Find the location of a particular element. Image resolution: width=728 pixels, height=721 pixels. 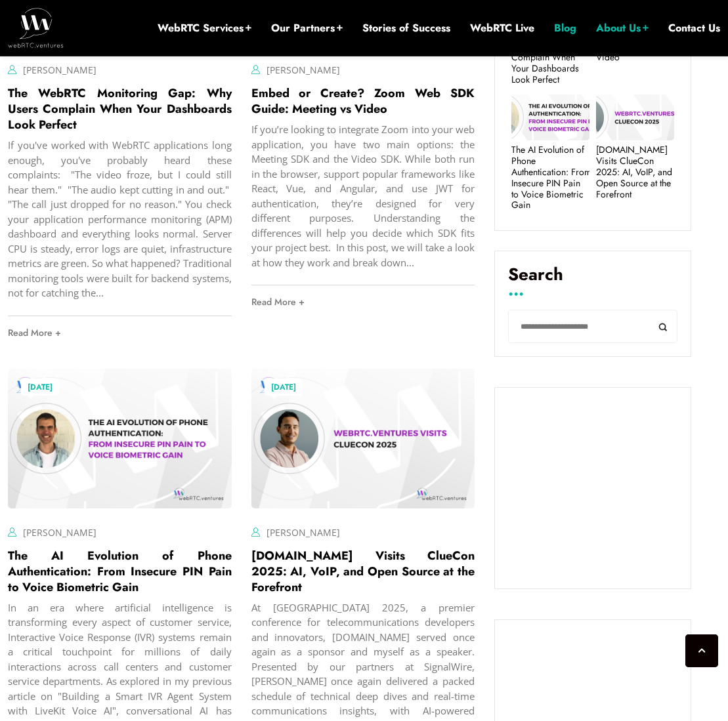

button: Search is located at coordinates (662, 326).